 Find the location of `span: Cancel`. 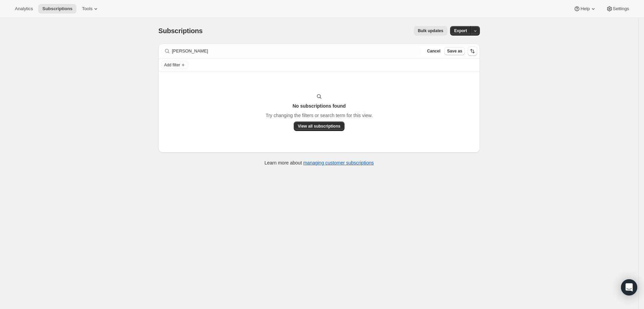

span: Cancel is located at coordinates (434, 51).